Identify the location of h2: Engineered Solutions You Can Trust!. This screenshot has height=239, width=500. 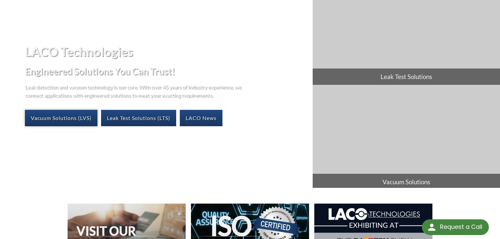
(166, 71).